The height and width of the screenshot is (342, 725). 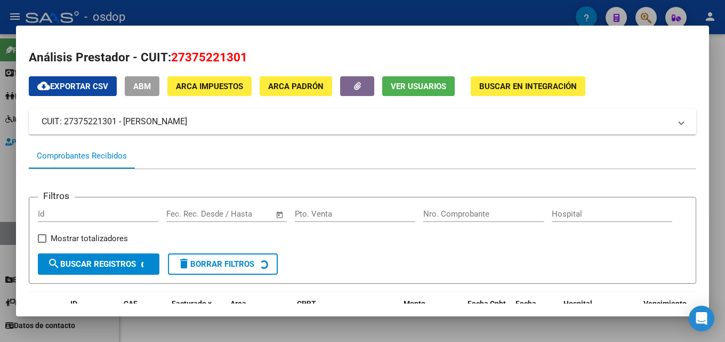 I want to click on datatable-header-cell: Fecha Cpbt, so click(x=487, y=316).